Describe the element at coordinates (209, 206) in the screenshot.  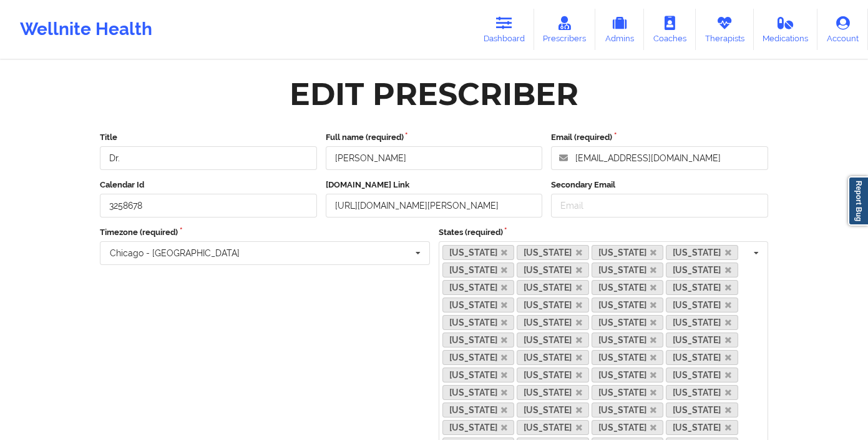
I see `input: Calendar Id` at that location.